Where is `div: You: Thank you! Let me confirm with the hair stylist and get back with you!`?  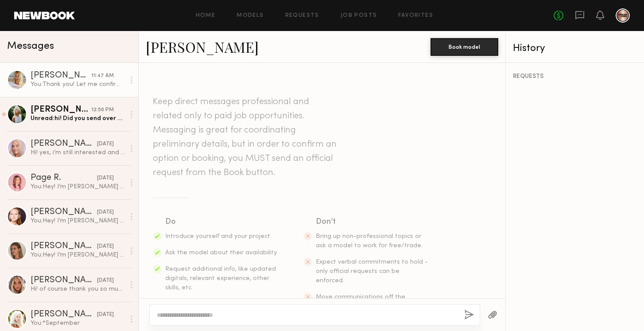
div: You: Thank you! Let me confirm with the hair stylist and get back with you! is located at coordinates (78, 84).